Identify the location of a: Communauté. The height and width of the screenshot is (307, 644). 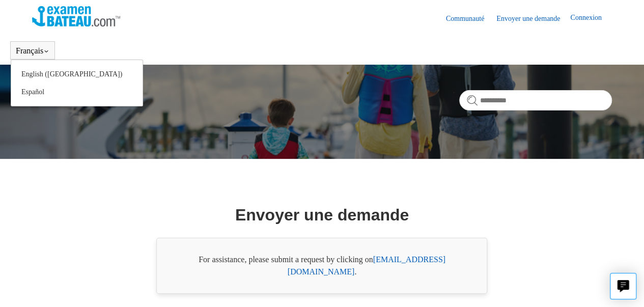
(470, 18).